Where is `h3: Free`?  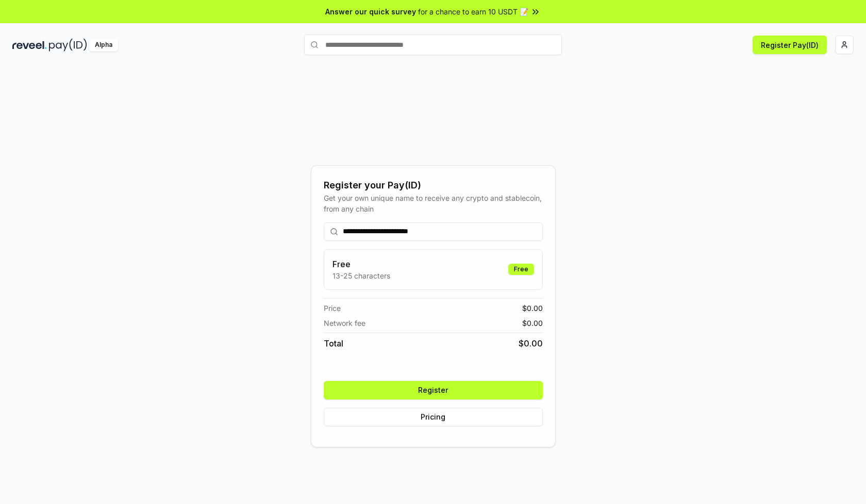 h3: Free is located at coordinates (362, 264).